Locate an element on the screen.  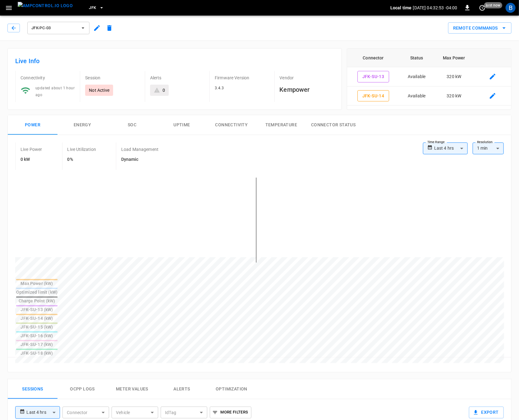
p: Connectivity is located at coordinates (47, 78).